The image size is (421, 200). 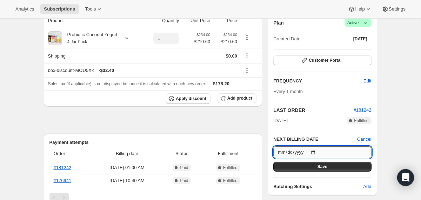 What do you see at coordinates (59, 9) in the screenshot?
I see `span: Subscriptions` at bounding box center [59, 9].